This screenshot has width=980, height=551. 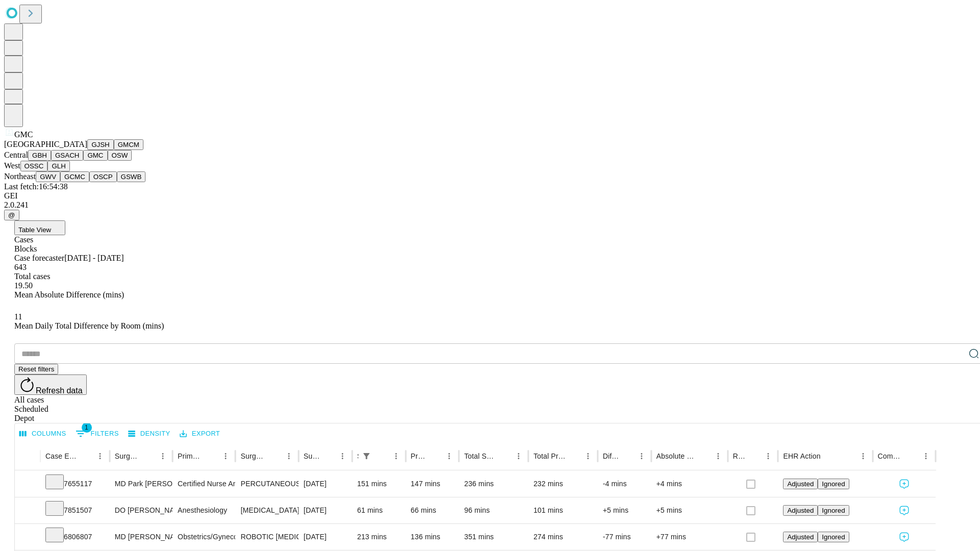 What do you see at coordinates (611, 457) in the screenshot?
I see `div: Difference` at bounding box center [611, 457].